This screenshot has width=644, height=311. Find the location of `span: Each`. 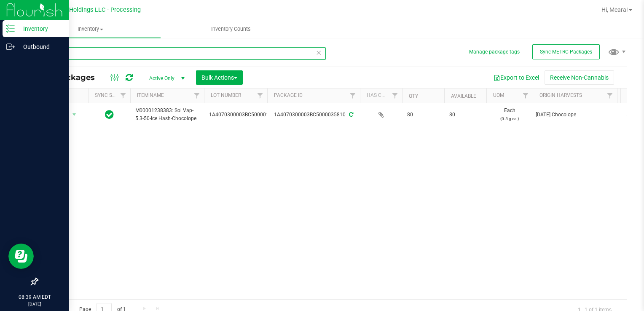

span: Each is located at coordinates (510, 115).